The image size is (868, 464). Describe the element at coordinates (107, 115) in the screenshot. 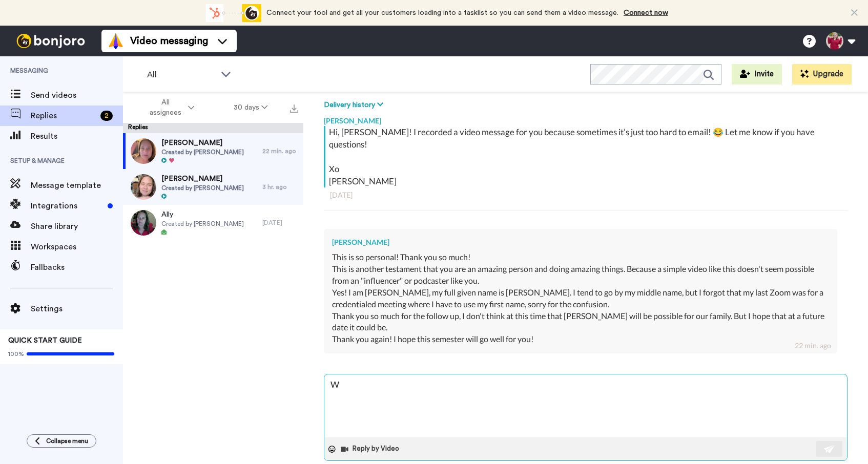

I see `div: 2` at that location.